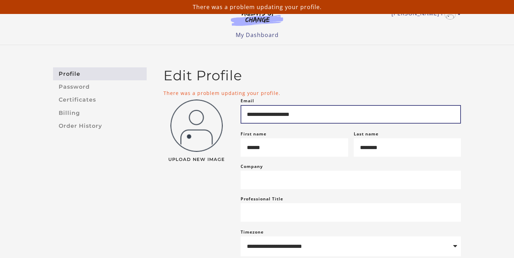 This screenshot has width=514, height=258. I want to click on img: Agents of Change Logo, so click(257, 18).